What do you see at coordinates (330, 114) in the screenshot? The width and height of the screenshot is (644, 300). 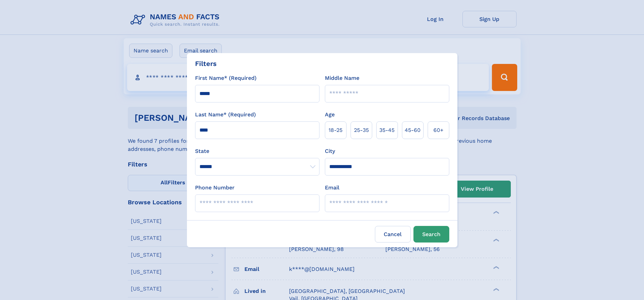 I see `label: Age` at bounding box center [330, 114].